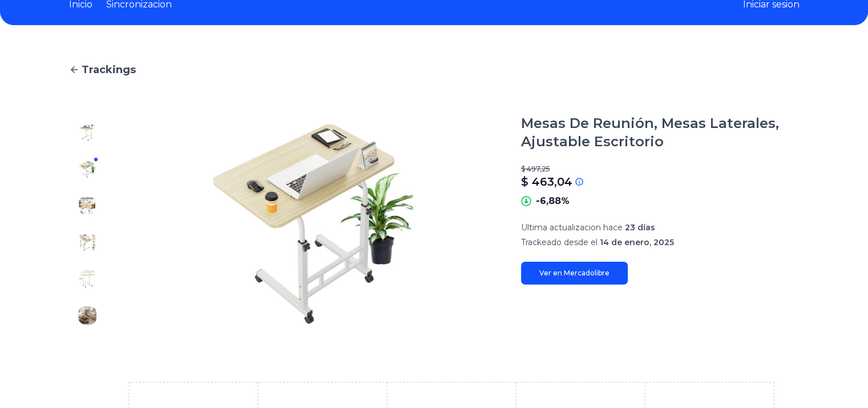 This screenshot has width=868, height=408. What do you see at coordinates (559, 242) in the screenshot?
I see `span: Trackeado desde el` at bounding box center [559, 242].